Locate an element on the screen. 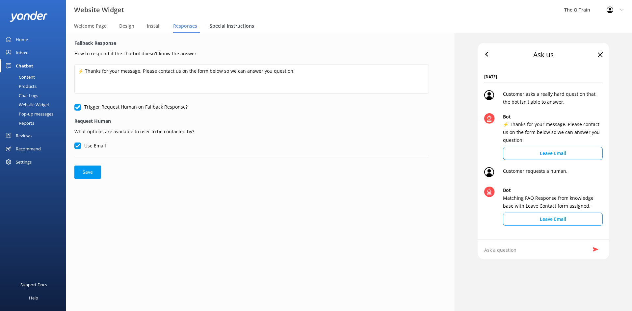 Image resolution: width=632 pixels, height=311 pixels. div: Inbox is located at coordinates (21, 53).